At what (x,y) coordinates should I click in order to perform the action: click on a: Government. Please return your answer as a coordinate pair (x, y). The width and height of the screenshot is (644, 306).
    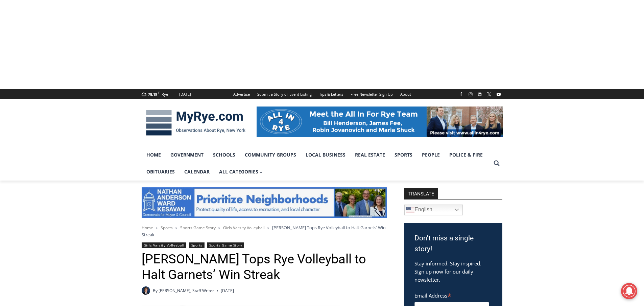
    Looking at the image, I should click on (187, 155).